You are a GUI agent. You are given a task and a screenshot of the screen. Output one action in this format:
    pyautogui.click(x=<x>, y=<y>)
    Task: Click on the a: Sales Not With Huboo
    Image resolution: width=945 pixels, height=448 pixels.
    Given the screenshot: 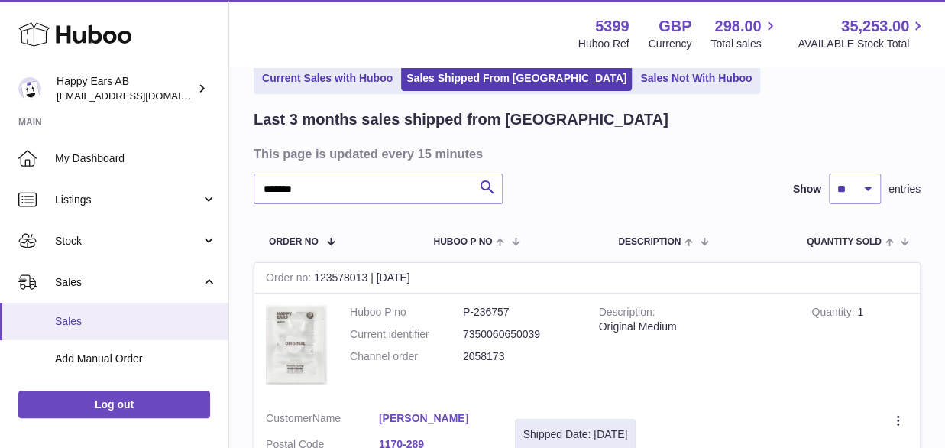 What is the action you would take?
    pyautogui.click(x=696, y=78)
    